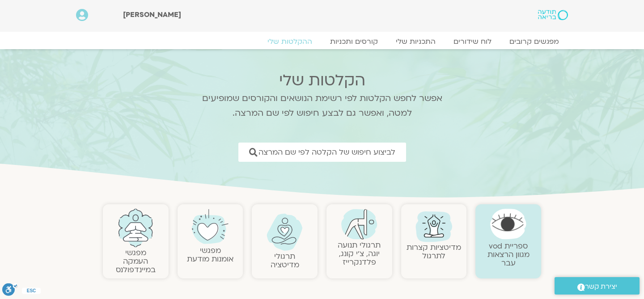 This screenshot has height=299, width=644. Describe the element at coordinates (354, 42) in the screenshot. I see `a: קורסים ותכניות` at that location.